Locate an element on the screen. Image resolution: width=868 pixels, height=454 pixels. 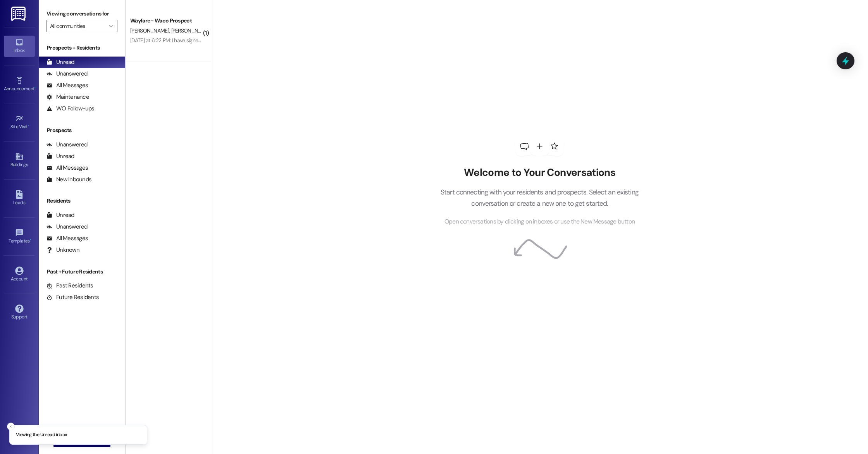
div: Maintenance is located at coordinates (68, 97).